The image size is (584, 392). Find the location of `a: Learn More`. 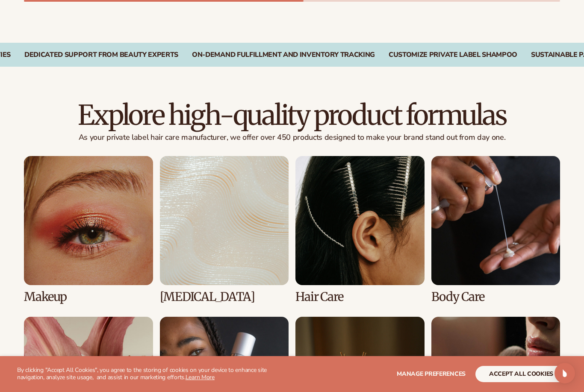

a: Learn More is located at coordinates (200, 377).